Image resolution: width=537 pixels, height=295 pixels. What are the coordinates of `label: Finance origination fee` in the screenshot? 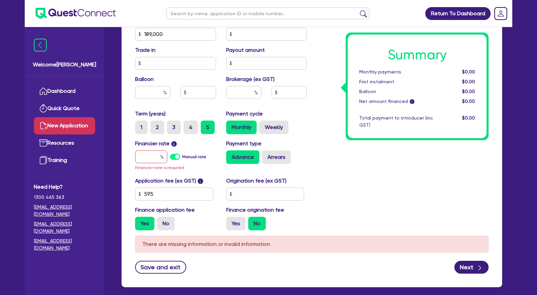 It's located at (255, 210).